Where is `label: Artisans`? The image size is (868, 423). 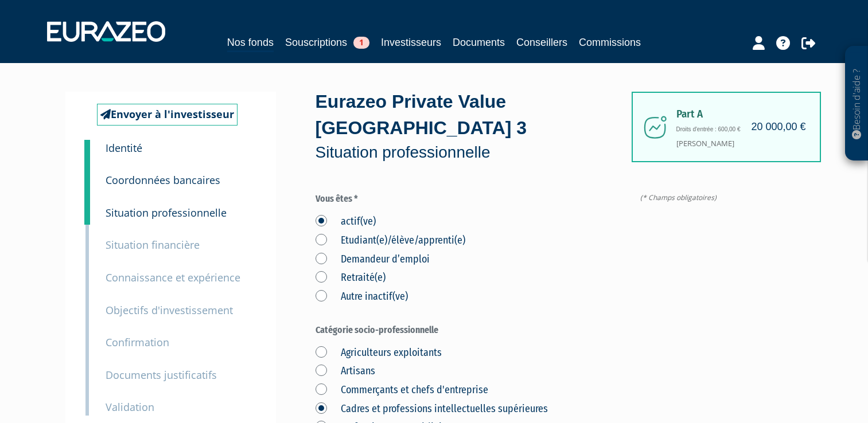 label: Artisans is located at coordinates (345, 372).